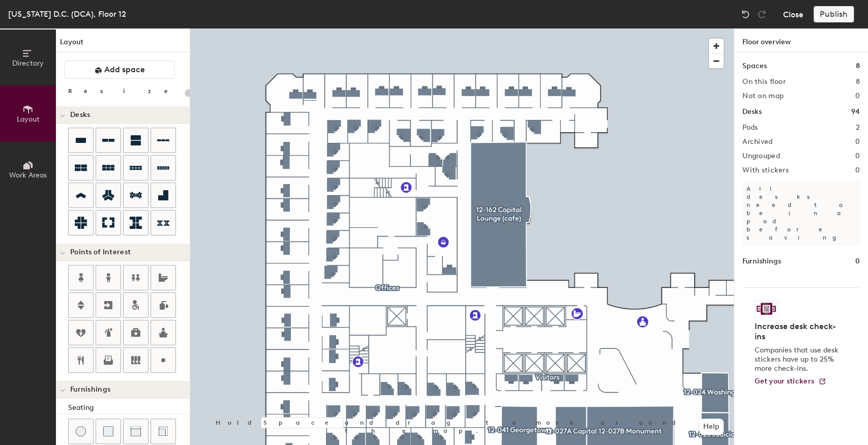 Image resolution: width=868 pixels, height=445 pixels. I want to click on span: Add space, so click(124, 69).